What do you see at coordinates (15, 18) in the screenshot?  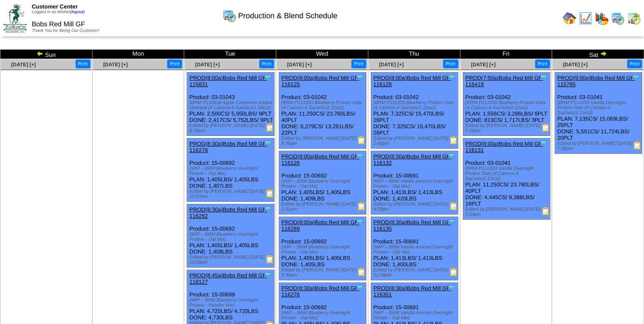 I see `img: ZoRoCo_Logo(Green%26Foil)%20jpg.webp` at bounding box center [15, 18].